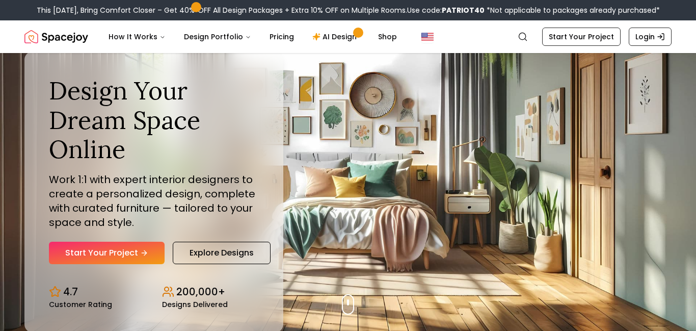 This screenshot has height=331, width=696. Describe the element at coordinates (572, 10) in the screenshot. I see `span: *Not applicable to packages already purchased*` at that location.